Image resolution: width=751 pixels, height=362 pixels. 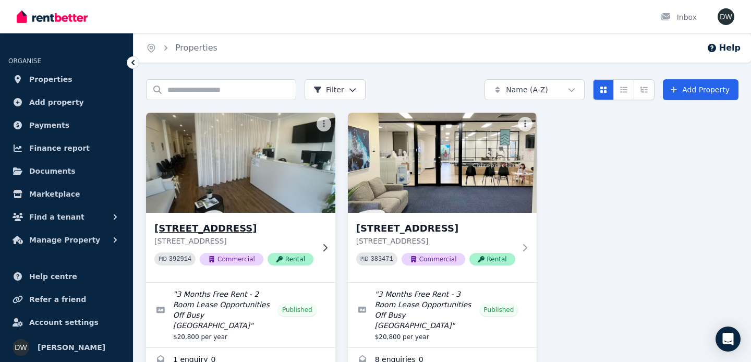 What do you see at coordinates (335, 90) in the screenshot?
I see `button: Filter` at bounding box center [335, 90].